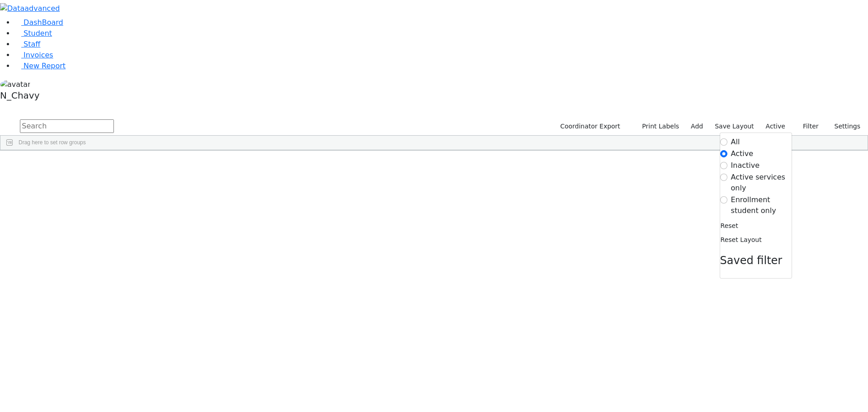 The image size is (868, 412). I want to click on span: Invoices, so click(39, 54).